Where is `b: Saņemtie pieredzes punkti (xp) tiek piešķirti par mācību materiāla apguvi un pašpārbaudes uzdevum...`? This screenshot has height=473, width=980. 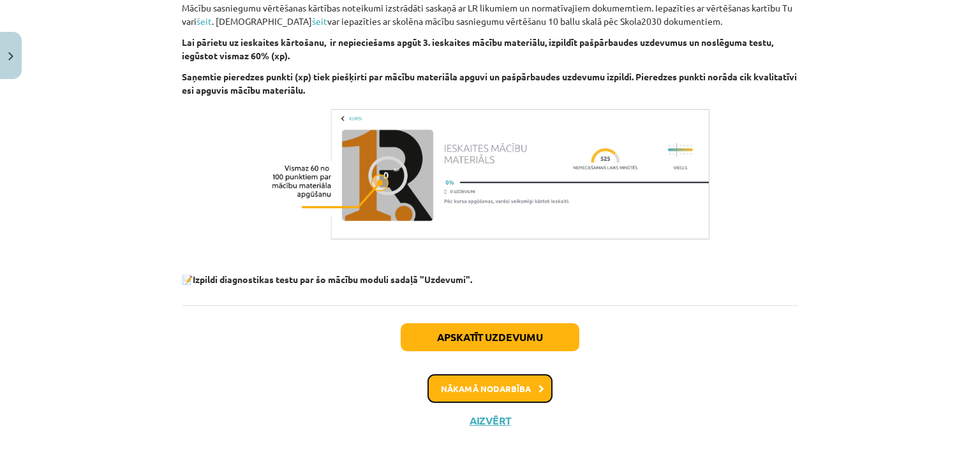
b: Saņemtie pieredzes punkti (xp) tiek piešķirti par mācību materiāla apguvi un pašpārbaudes uzdevum... is located at coordinates (489, 83).